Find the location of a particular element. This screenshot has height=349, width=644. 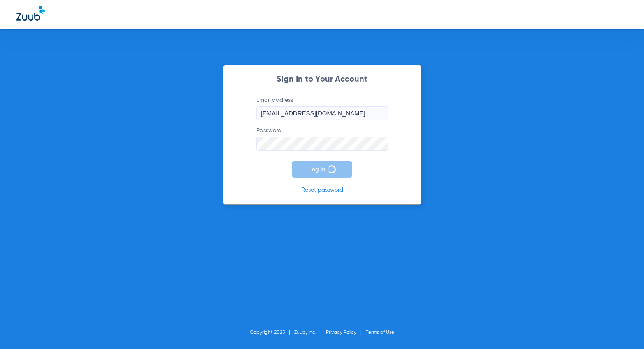

li: Copyright 2025 is located at coordinates (272, 332).